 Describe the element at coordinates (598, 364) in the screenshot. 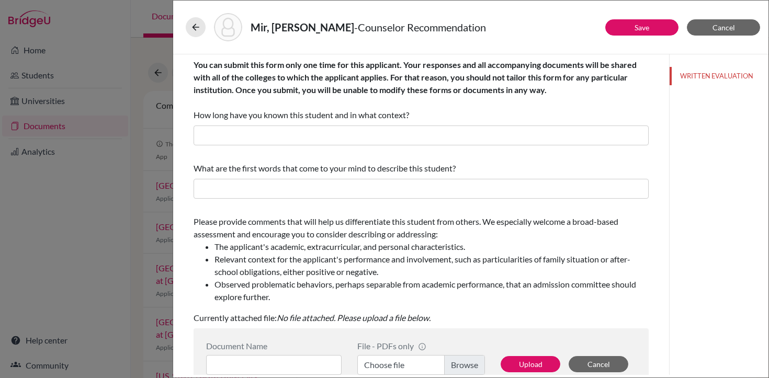

I see `button: Cancel` at that location.